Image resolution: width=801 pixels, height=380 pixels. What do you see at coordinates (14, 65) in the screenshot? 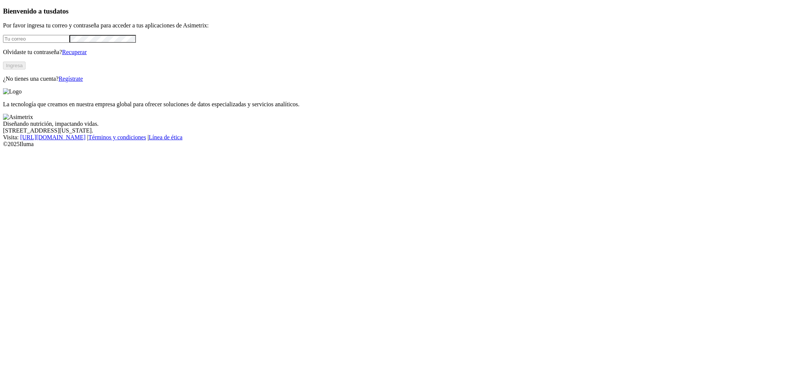
I see `button: Ingresa` at bounding box center [14, 65].